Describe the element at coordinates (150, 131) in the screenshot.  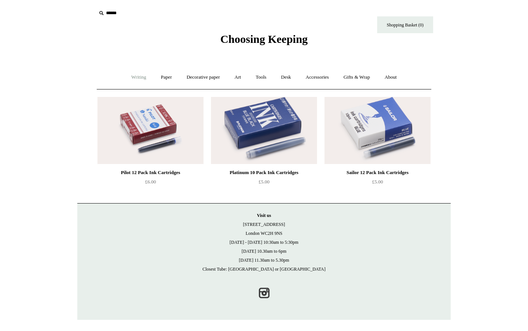
I see `img: Pilot 12 Pack Ink Cartridges` at that location.